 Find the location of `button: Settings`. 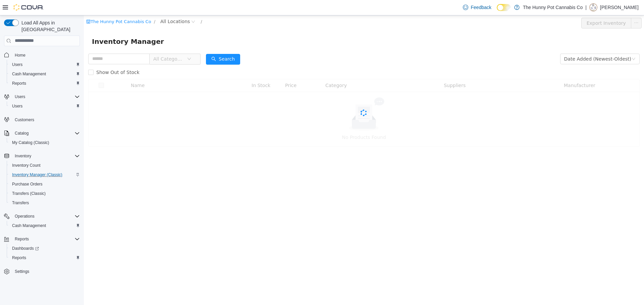

button: Settings is located at coordinates (42, 271).